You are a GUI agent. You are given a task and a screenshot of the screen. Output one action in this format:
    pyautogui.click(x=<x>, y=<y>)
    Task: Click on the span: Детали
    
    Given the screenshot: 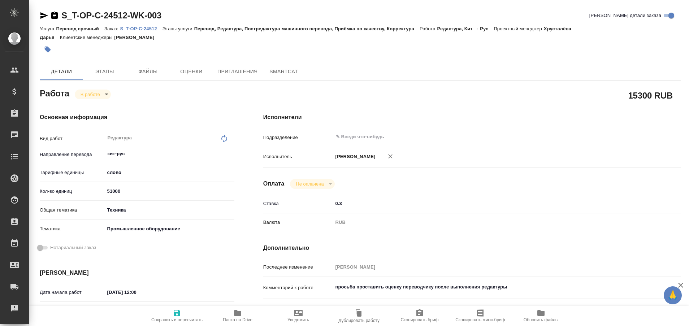 What is the action you would take?
    pyautogui.click(x=61, y=72)
    